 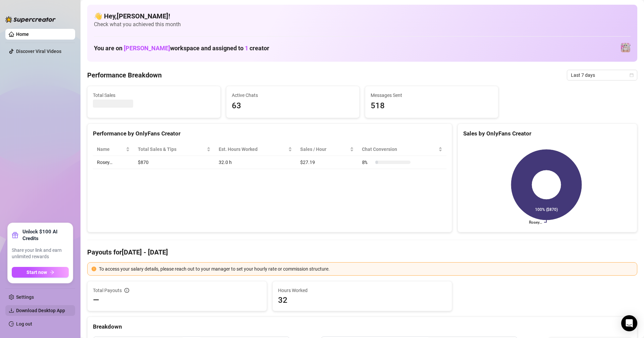 What do you see at coordinates (40, 273) in the screenshot?
I see `button: Start nowarrow-right` at bounding box center [40, 273].